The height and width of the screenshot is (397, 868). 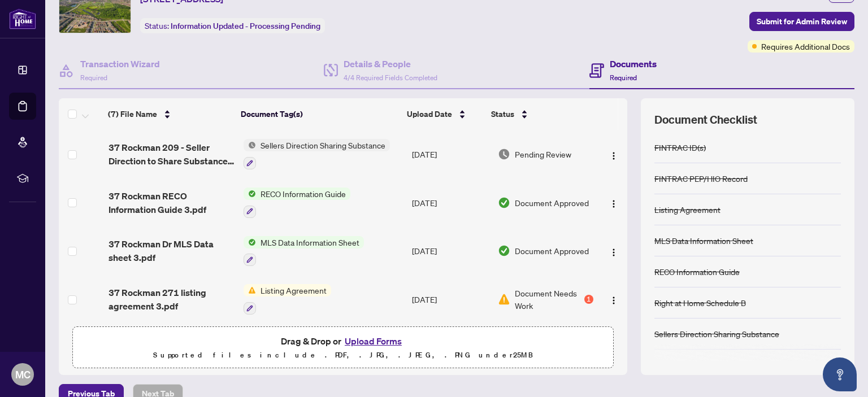 What do you see at coordinates (23, 374) in the screenshot?
I see `span: MC` at bounding box center [23, 374].